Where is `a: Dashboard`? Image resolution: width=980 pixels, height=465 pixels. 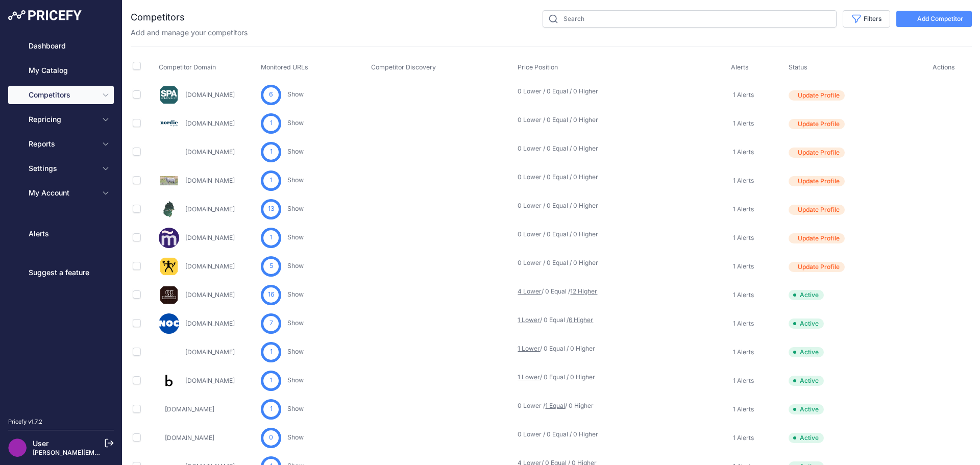 a: Dashboard is located at coordinates (61, 46).